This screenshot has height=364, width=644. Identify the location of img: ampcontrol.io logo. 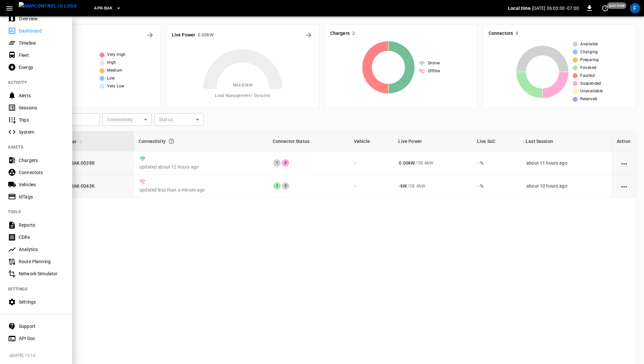
(47, 6).